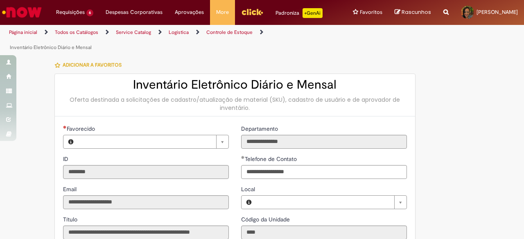 This screenshot has height=239, width=524. I want to click on span: More, so click(222, 12).